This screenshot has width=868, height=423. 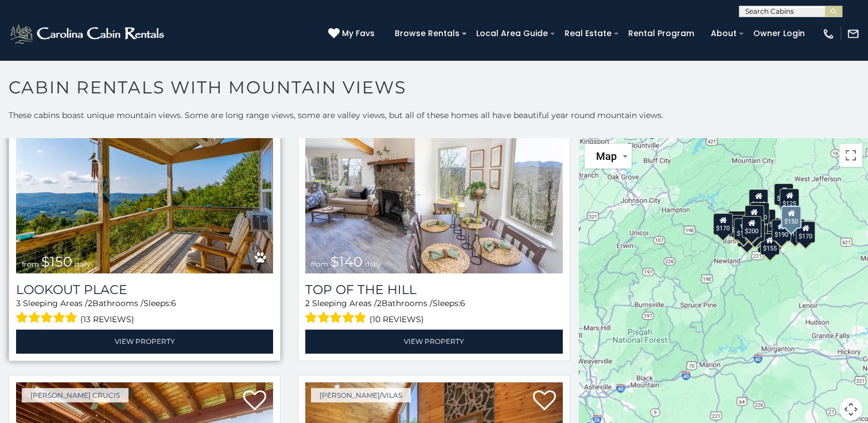 What do you see at coordinates (434, 289) in the screenshot?
I see `h3: Top Of The Hill` at bounding box center [434, 289].